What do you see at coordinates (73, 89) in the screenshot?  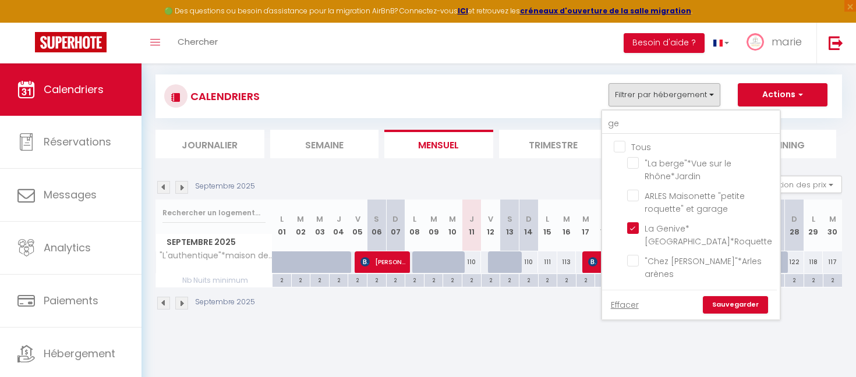 I see `span: Calendriers` at bounding box center [73, 89].